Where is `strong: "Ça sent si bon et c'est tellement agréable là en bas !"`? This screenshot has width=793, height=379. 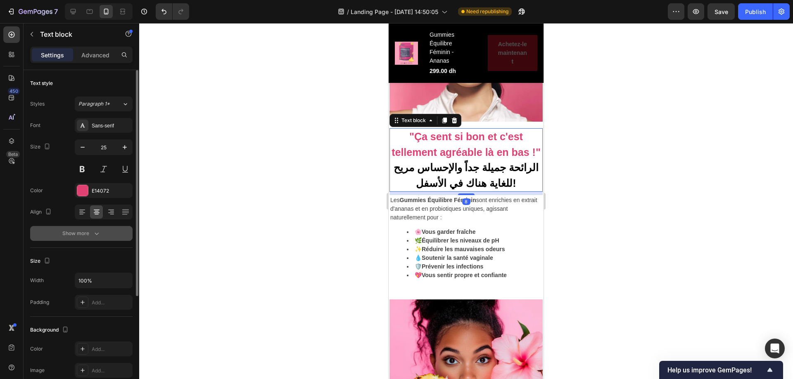 strong: "Ça sent si bon et c'est tellement agréable là en bas !" is located at coordinates (77, 121).